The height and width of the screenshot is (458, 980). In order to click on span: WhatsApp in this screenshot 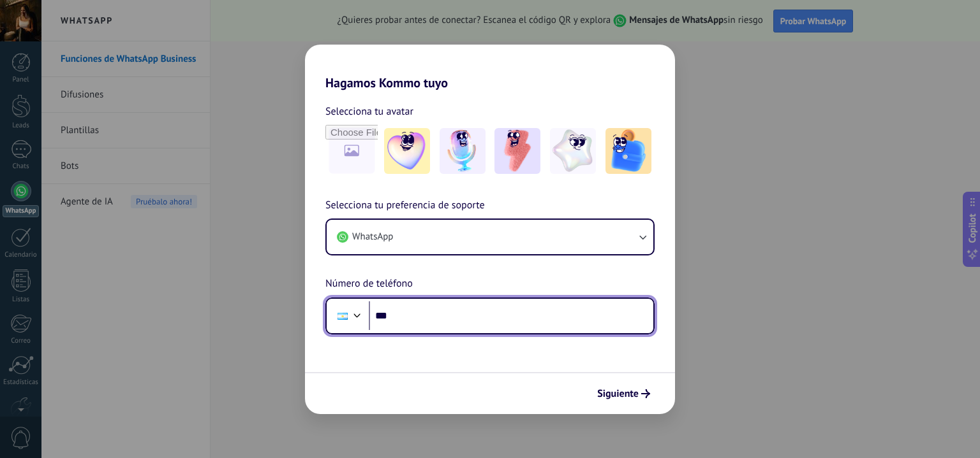, I will do `click(372, 237)`.